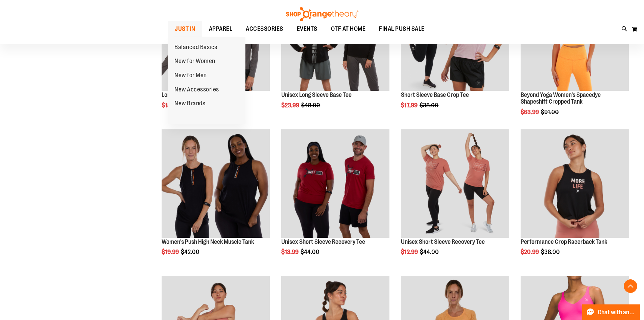 The image size is (644, 320). What do you see at coordinates (550, 112) in the screenshot?
I see `span: $91.00` at bounding box center [550, 112].